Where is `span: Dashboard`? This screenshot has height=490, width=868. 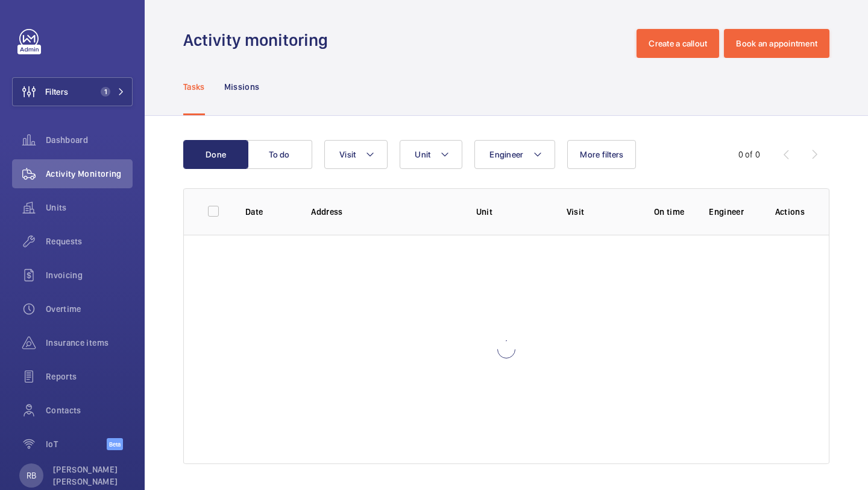
span: Dashboard is located at coordinates (89, 140).